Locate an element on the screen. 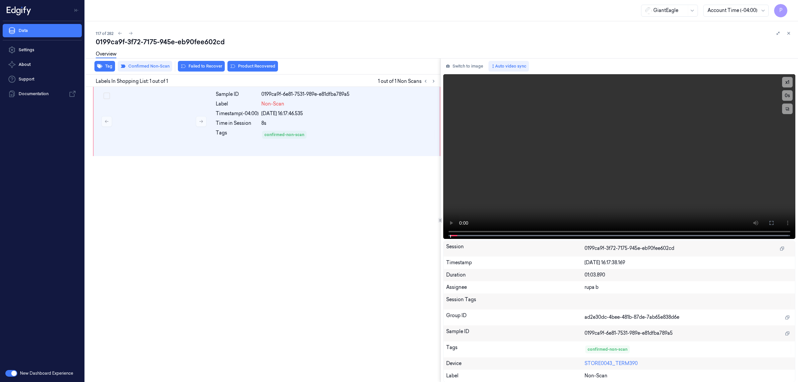 Image resolution: width=798 pixels, height=382 pixels. span: 0199ca9f-3f72-7175-945e-eb90fee602cd is located at coordinates (630, 248).